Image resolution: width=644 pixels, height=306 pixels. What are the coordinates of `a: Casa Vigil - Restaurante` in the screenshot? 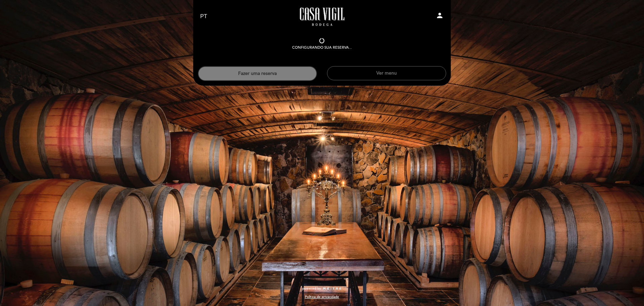 It's located at (322, 17).